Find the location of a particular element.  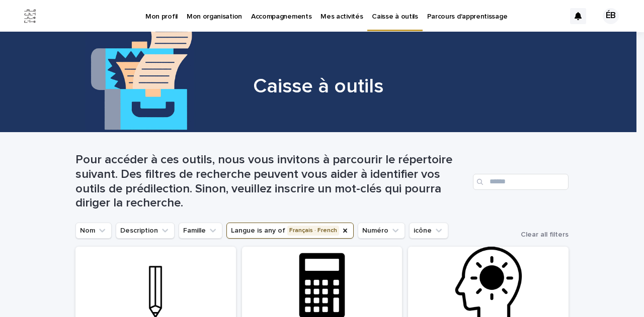

h1: Caisse à outils is located at coordinates (318, 87).